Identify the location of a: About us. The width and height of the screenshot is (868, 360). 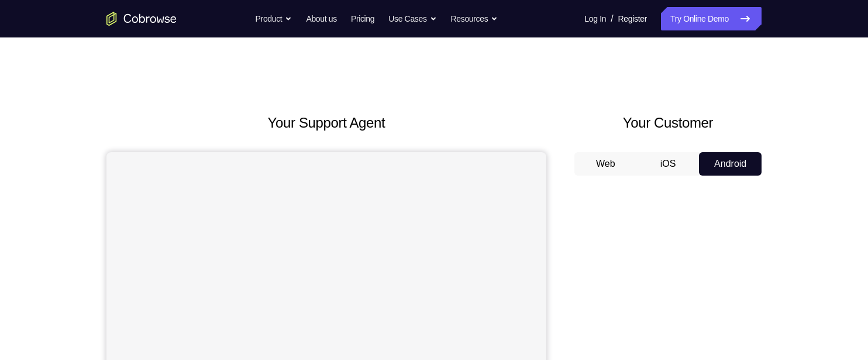
(321, 19).